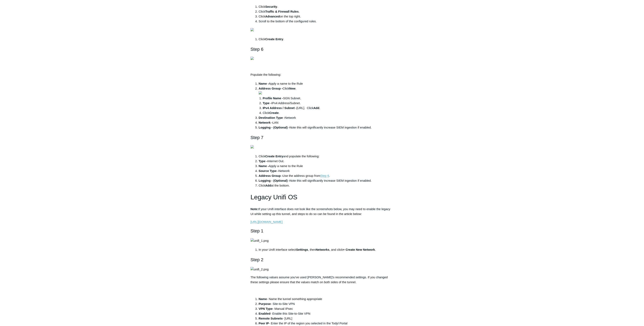  What do you see at coordinates (263, 299) in the screenshot?
I see `strong: Name` at bounding box center [263, 299].